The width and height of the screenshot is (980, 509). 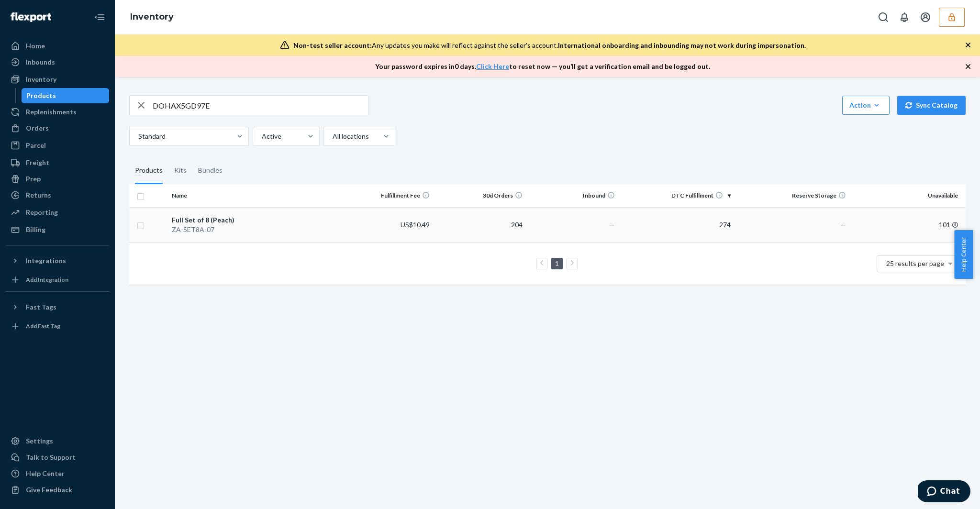 What do you see at coordinates (46, 279) in the screenshot?
I see `div: Add Integration` at bounding box center [46, 279].